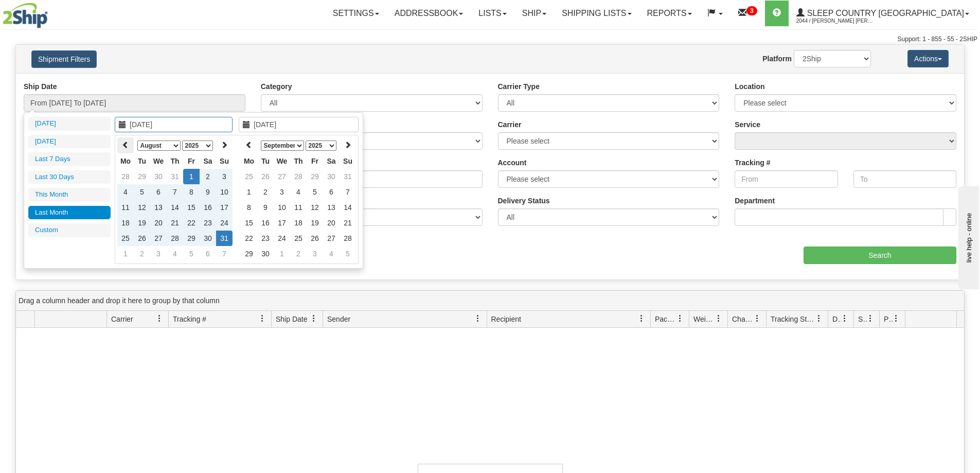 This screenshot has height=473, width=980. What do you see at coordinates (70, 230) in the screenshot?
I see `li: Custom` at bounding box center [70, 230].